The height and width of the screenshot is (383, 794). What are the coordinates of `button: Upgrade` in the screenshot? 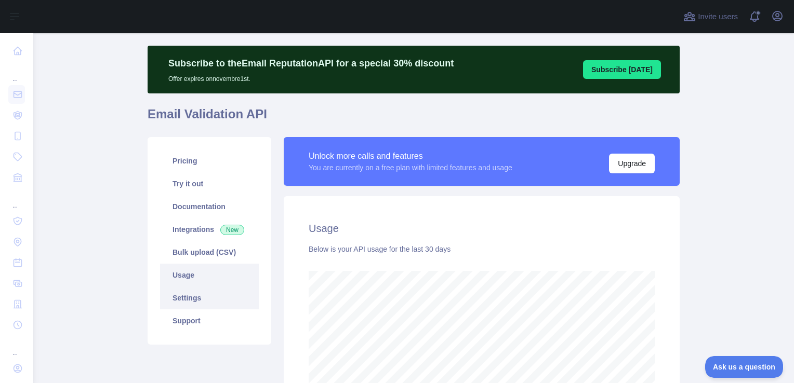 It's located at (632, 164).